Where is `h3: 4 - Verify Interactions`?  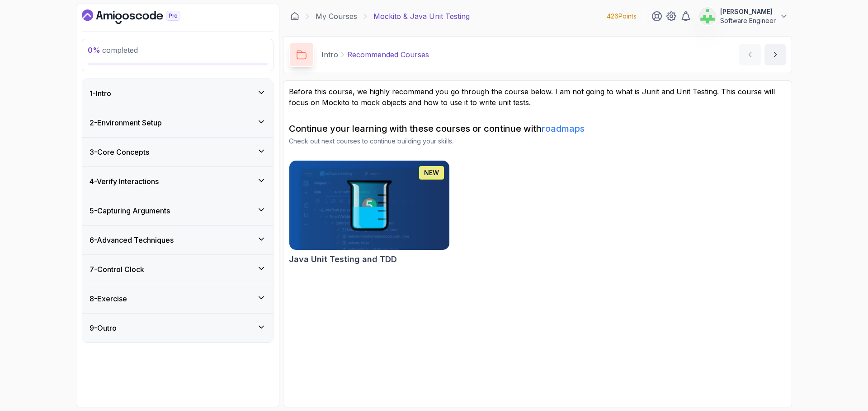 h3: 4 - Verify Interactions is located at coordinates (124, 182).